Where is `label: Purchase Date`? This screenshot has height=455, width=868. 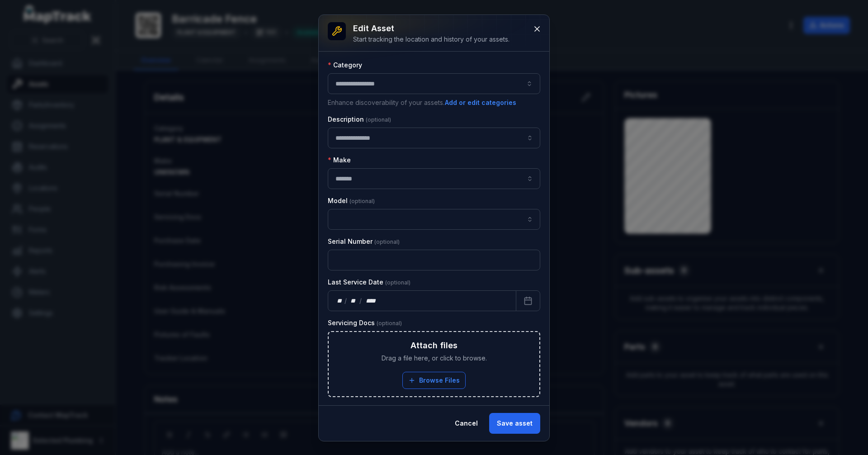 label: Purchase Date is located at coordinates (364, 408).